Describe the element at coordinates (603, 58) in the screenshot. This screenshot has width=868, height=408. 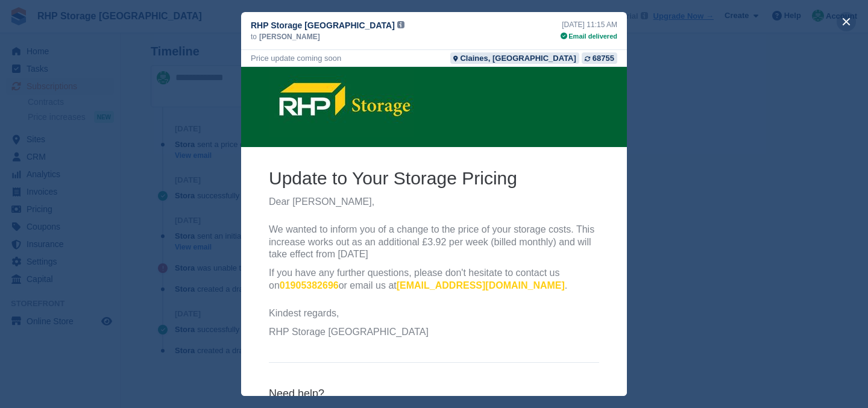
I see `div: 68755` at that location.